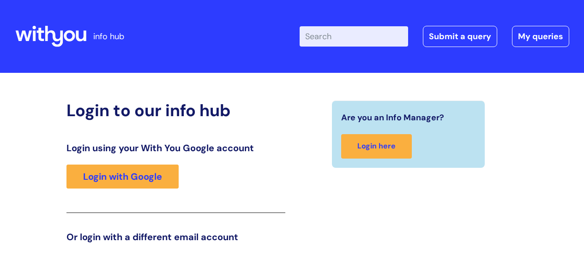 The image size is (584, 254). Describe the element at coordinates (460, 36) in the screenshot. I see `a: Submit a query` at that location.